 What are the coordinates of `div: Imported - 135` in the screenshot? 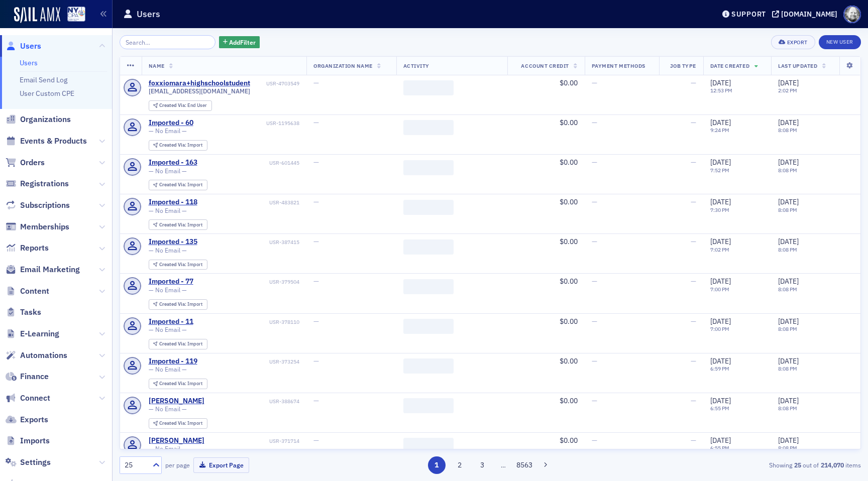 It's located at (173, 242).